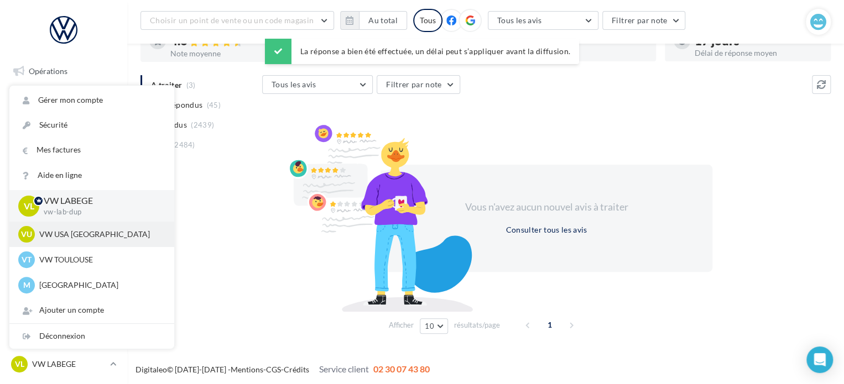  I want to click on a: Campagnes, so click(64, 155).